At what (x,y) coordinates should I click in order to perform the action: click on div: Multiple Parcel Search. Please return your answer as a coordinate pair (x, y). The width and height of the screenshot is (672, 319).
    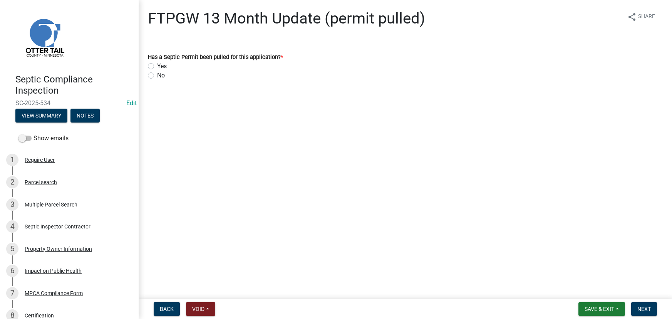
    Looking at the image, I should click on (51, 204).